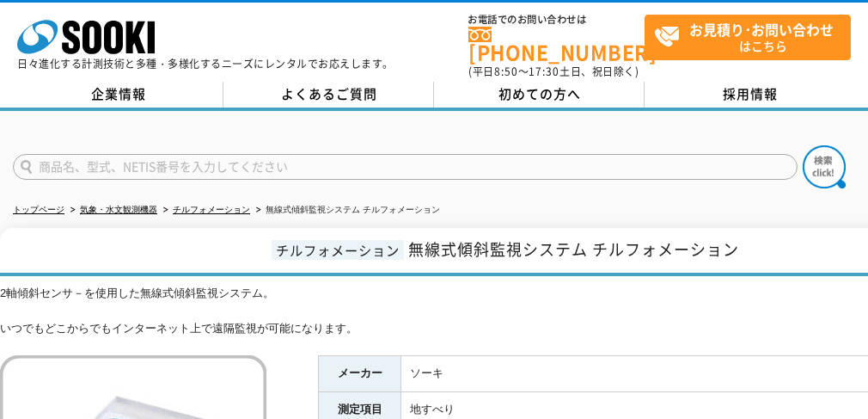 This screenshot has height=419, width=868. I want to click on img: btn_search.png, so click(824, 167).